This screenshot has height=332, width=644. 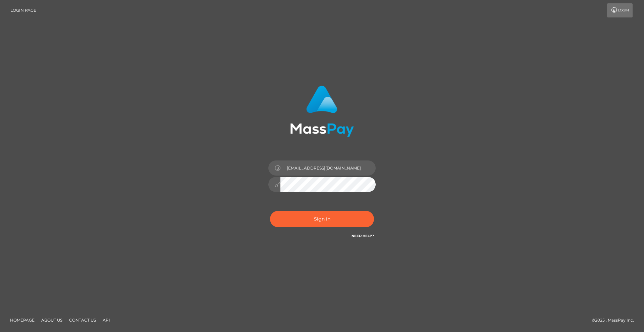 I want to click on a: About Us, so click(x=52, y=320).